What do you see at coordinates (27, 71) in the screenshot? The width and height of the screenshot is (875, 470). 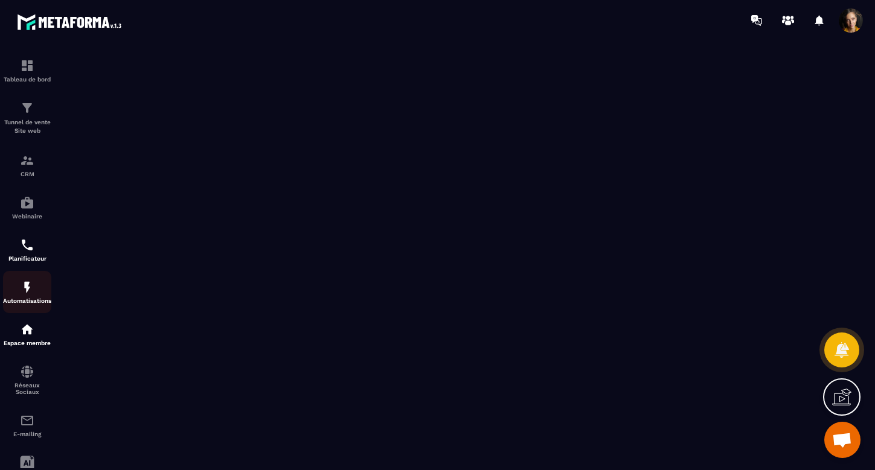 I see `a: formationformationTableau de bord` at bounding box center [27, 71].